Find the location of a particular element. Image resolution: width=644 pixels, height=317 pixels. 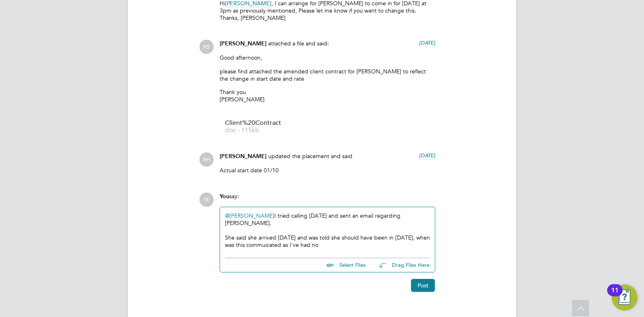

button: Open Resource Center, 11 new notifications is located at coordinates (625, 297).